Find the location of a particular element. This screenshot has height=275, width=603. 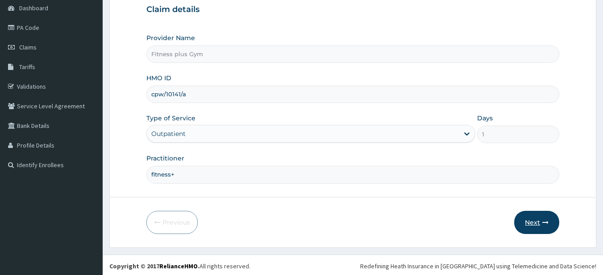

input: Enter Name is located at coordinates (353, 175).